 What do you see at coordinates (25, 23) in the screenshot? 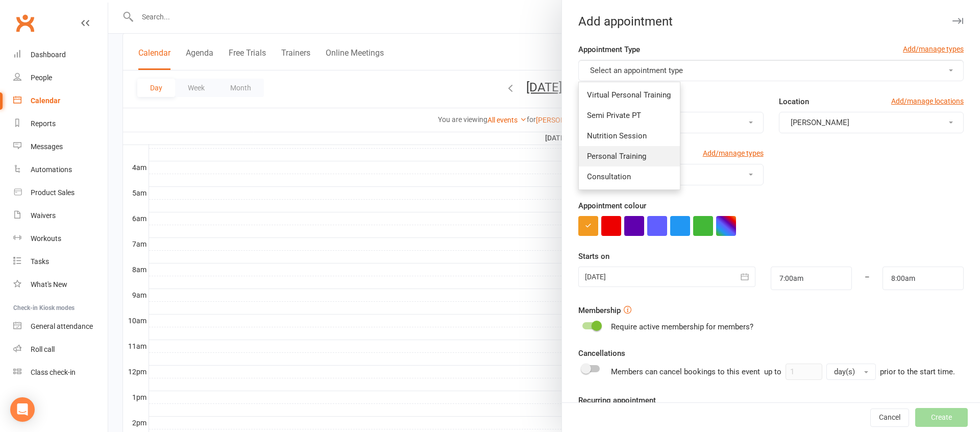
I see `a: Clubworx` at bounding box center [25, 23].